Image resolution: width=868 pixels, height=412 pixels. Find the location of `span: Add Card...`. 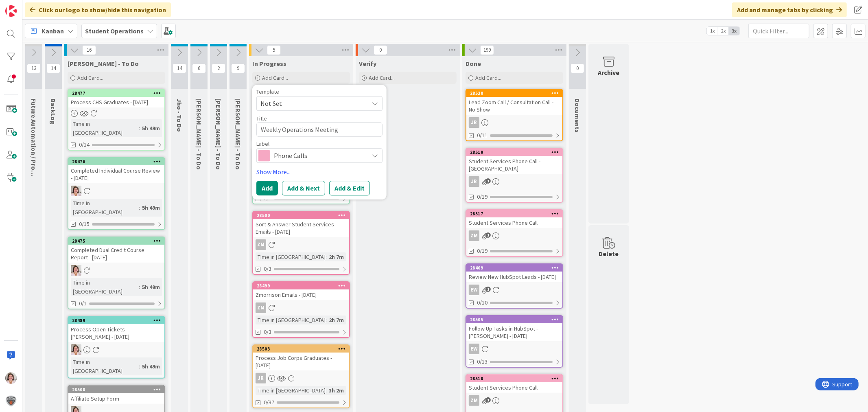

span: Add Card... is located at coordinates (382, 78).